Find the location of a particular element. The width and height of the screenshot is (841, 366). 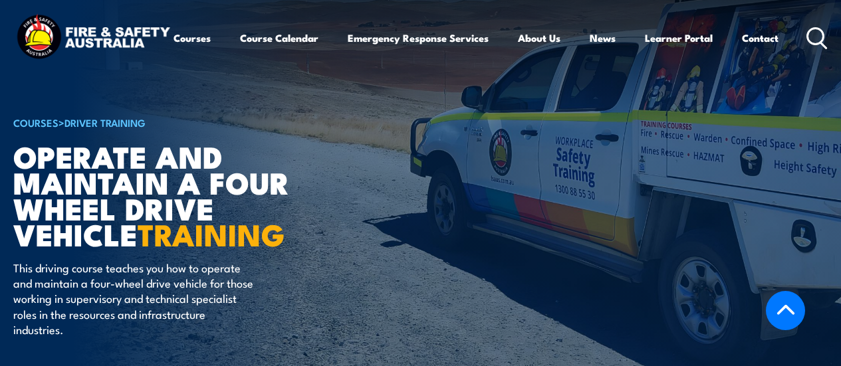

a: Course Calendar is located at coordinates (279, 38).